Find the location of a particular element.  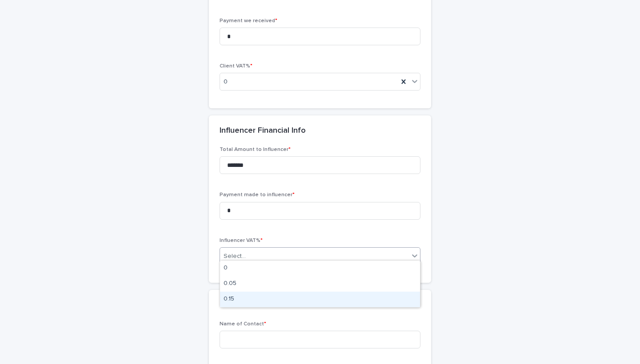

div: 0.15 is located at coordinates (320, 299).